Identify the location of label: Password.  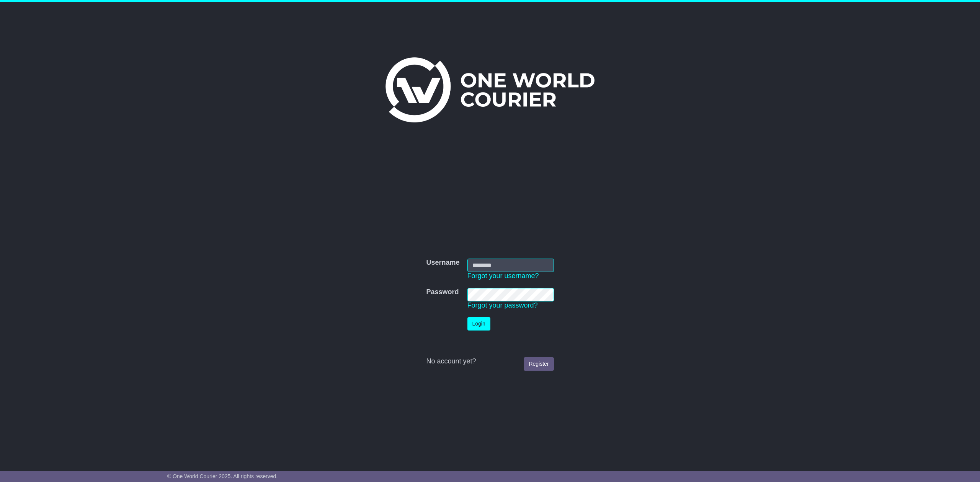
(442, 292).